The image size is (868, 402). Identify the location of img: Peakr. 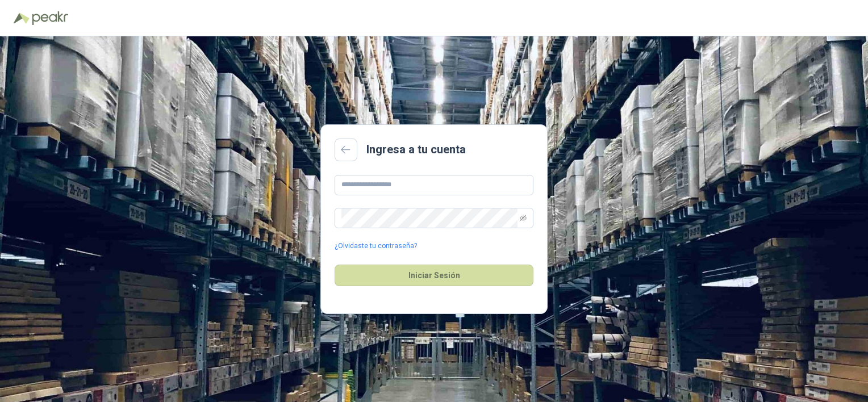
(50, 19).